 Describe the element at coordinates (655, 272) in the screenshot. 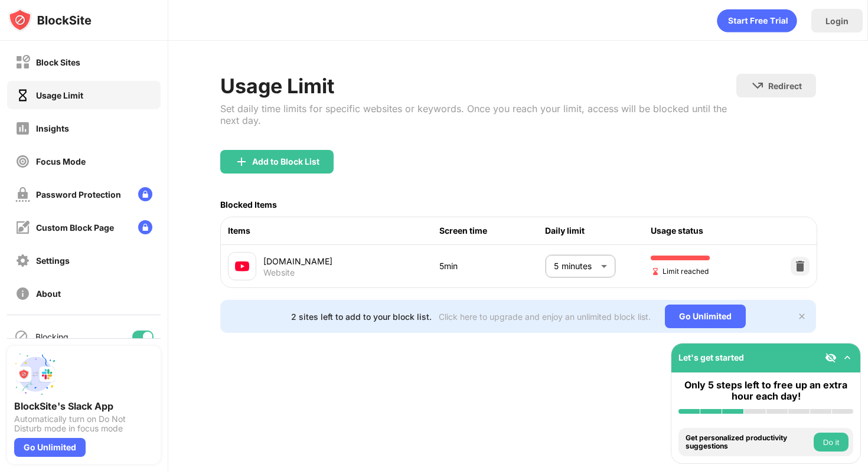

I see `img: hourglass-end.svg` at that location.